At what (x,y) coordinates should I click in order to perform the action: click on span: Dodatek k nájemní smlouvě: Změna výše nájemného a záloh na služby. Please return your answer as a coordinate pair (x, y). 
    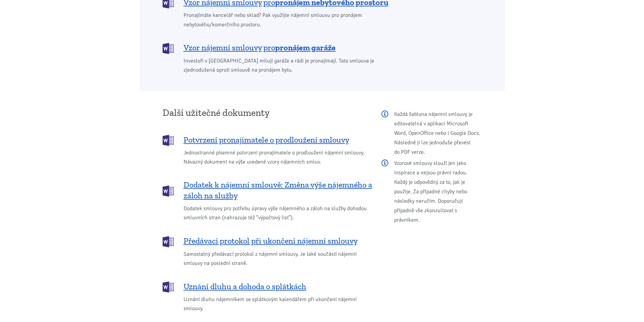
    Looking at the image, I should click on (278, 190).